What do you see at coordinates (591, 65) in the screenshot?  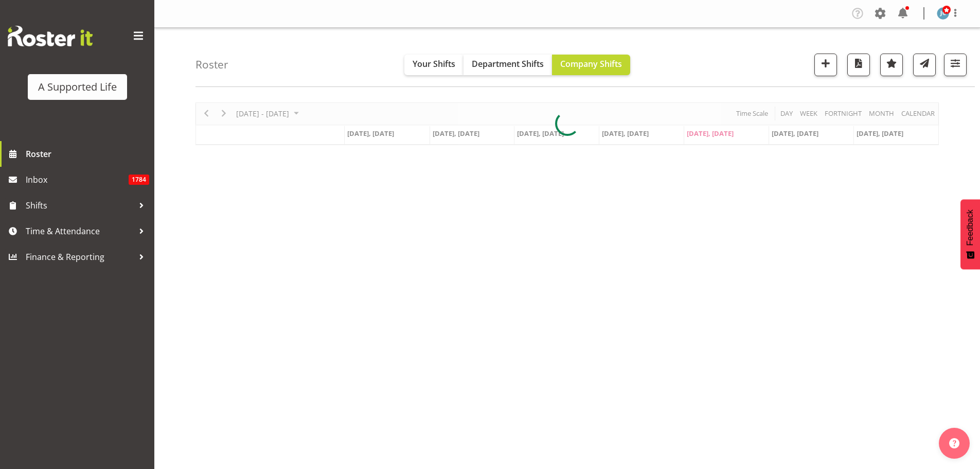 I see `button: Company Shifts` at bounding box center [591, 65].